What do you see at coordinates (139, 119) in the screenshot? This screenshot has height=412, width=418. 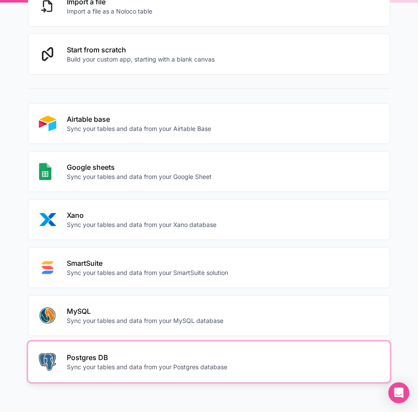 I see `p: Airtable base` at bounding box center [139, 119].